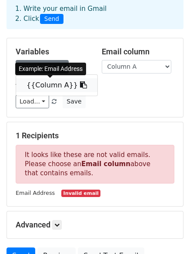 This screenshot has height=254, width=190. I want to click on a: Load..., so click(32, 101).